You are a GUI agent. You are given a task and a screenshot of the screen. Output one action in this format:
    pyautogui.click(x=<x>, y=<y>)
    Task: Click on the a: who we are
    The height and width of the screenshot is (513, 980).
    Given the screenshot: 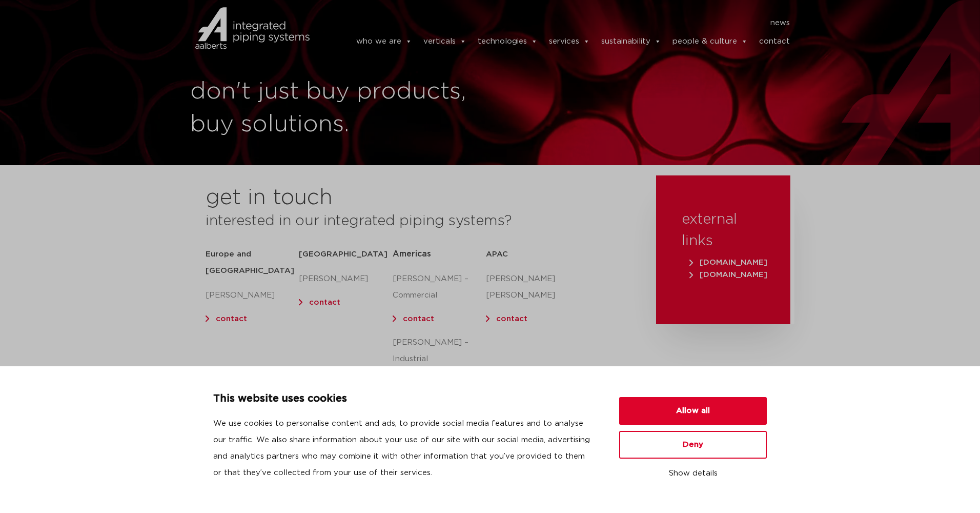 What is the action you would take?
    pyautogui.click(x=384, y=41)
    